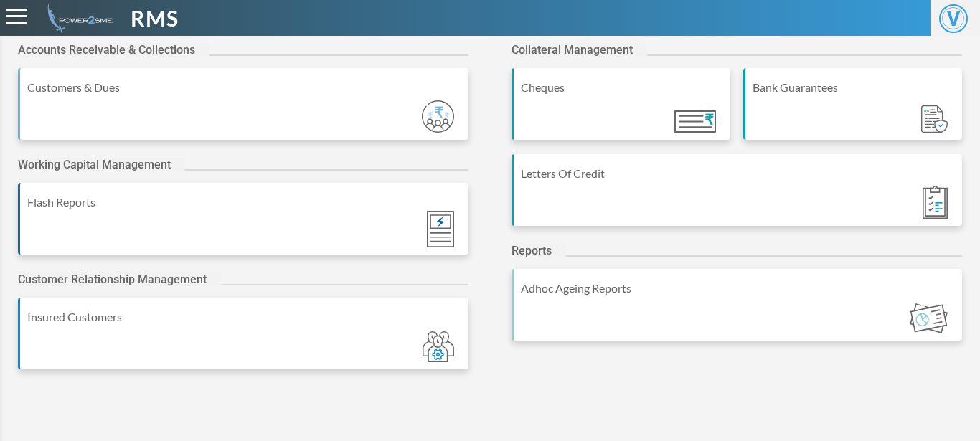 This screenshot has width=980, height=441. I want to click on h2: Accounts Receivable & Collections, so click(114, 50).